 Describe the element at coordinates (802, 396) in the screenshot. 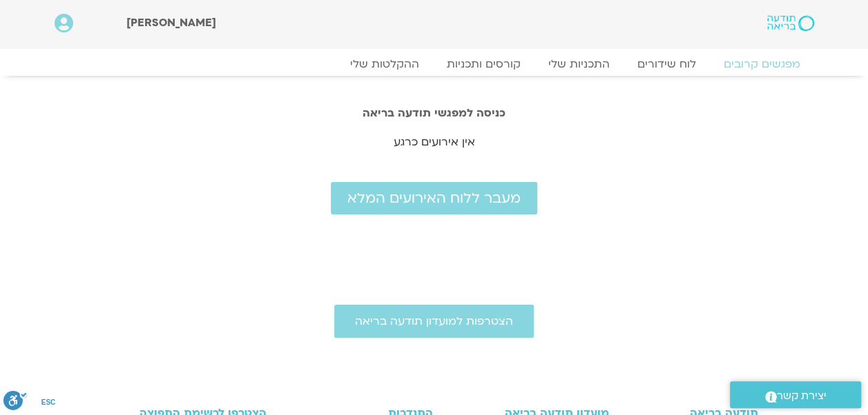

I see `span: יצירת קשר` at that location.